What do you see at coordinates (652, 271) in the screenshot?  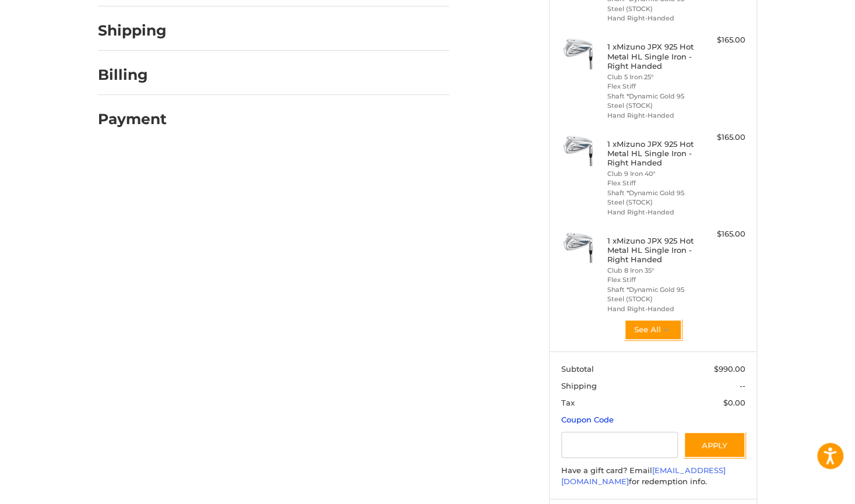 I see `li: Club 8 Iron 35°` at bounding box center [652, 271].